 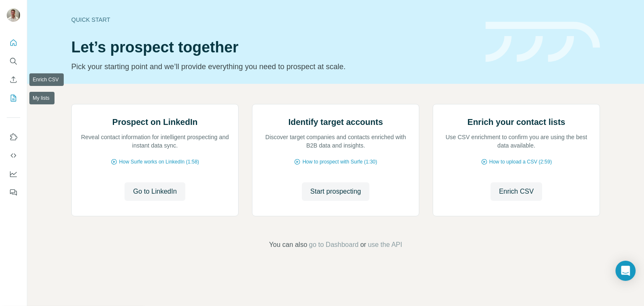 I want to click on div: Open Intercom Messenger, so click(x=626, y=271).